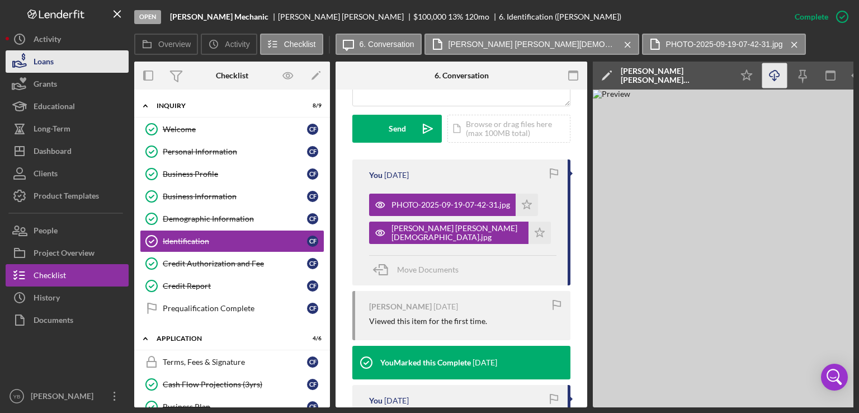 Image resolution: width=859 pixels, height=413 pixels. What do you see at coordinates (53, 321) in the screenshot?
I see `div: Documents` at bounding box center [53, 321].